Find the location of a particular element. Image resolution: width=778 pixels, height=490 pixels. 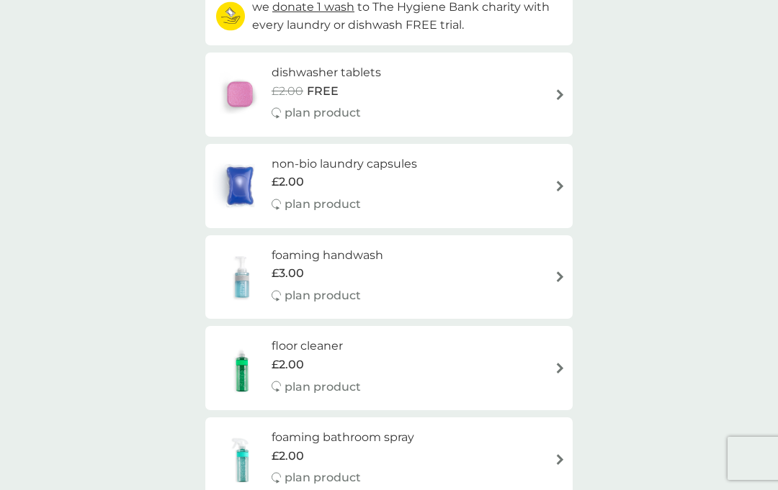

img: foaming bathroom spray is located at coordinates (242, 460).